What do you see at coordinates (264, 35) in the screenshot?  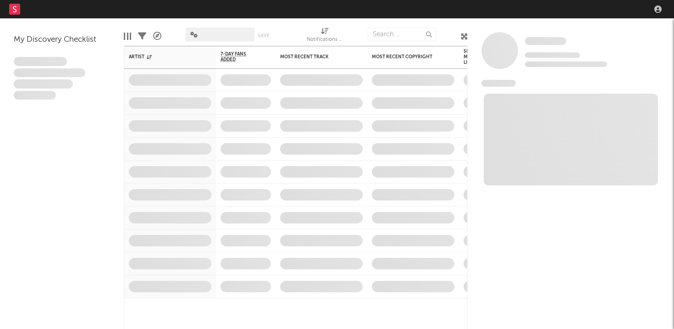 I see `button: Save` at bounding box center [264, 35].